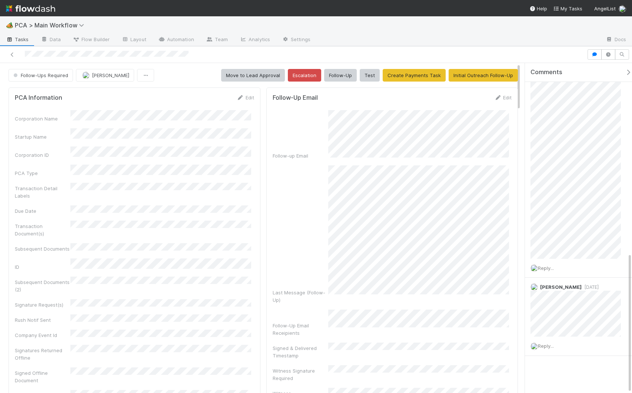  What do you see at coordinates (43, 305) in the screenshot?
I see `div: Signature Request(s)` at bounding box center [43, 305].